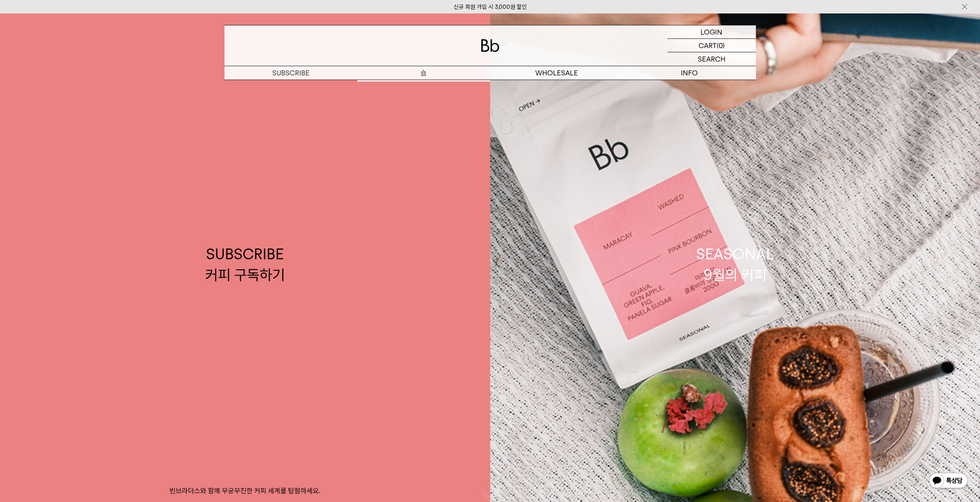  Describe the element at coordinates (712, 32) in the screenshot. I see `p: LOGIN` at that location.